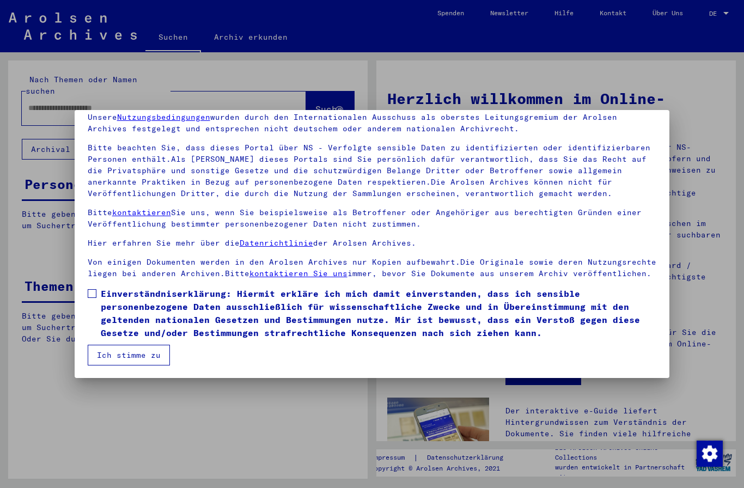  What do you see at coordinates (299, 274) in the screenshot?
I see `a: kontaktieren Sie uns` at bounding box center [299, 274].